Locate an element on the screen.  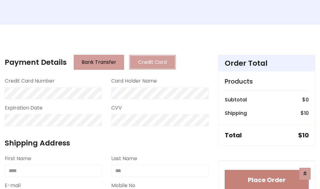
h4: Order Total is located at coordinates (266, 63).